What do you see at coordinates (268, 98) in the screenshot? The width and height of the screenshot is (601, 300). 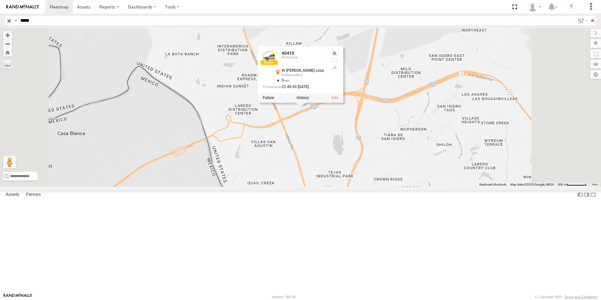 I see `label: Realtime tracking of Asset` at bounding box center [268, 98].